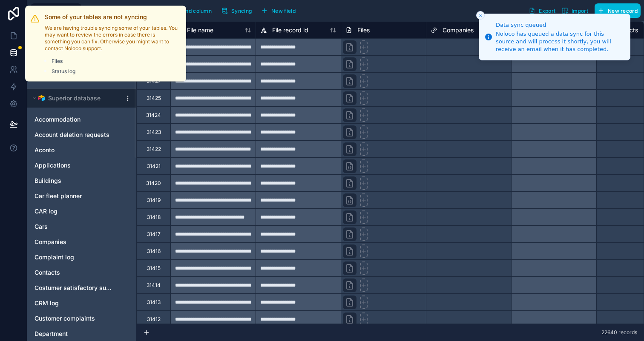  Describe the element at coordinates (73, 273) in the screenshot. I see `a: Contacts` at that location.